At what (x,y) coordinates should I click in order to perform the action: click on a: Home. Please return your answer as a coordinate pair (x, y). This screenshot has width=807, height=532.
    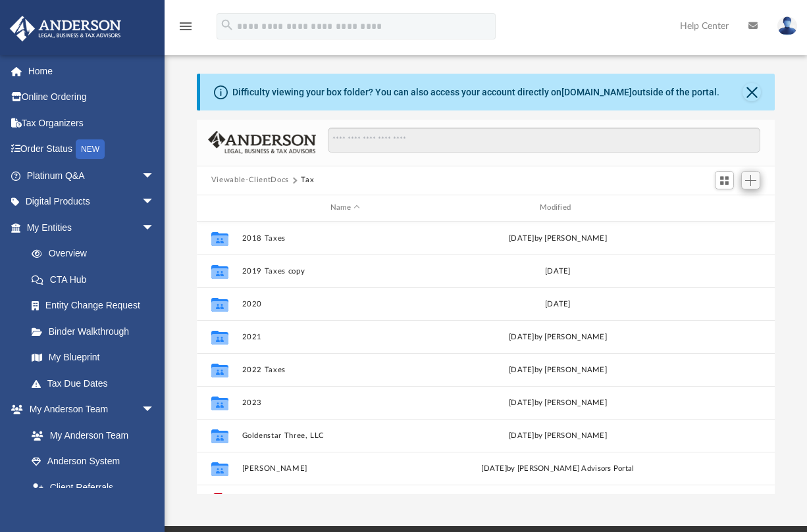
    Looking at the image, I should click on (91, 71).